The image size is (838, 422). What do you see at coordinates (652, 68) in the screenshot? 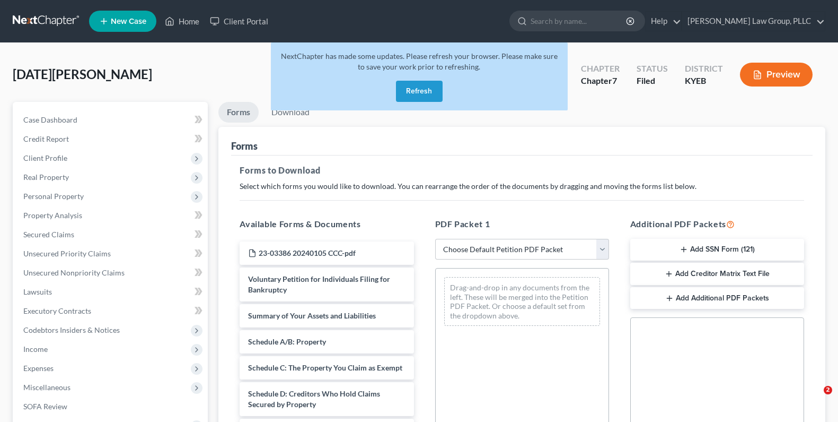
I see `div: Status` at bounding box center [652, 68].